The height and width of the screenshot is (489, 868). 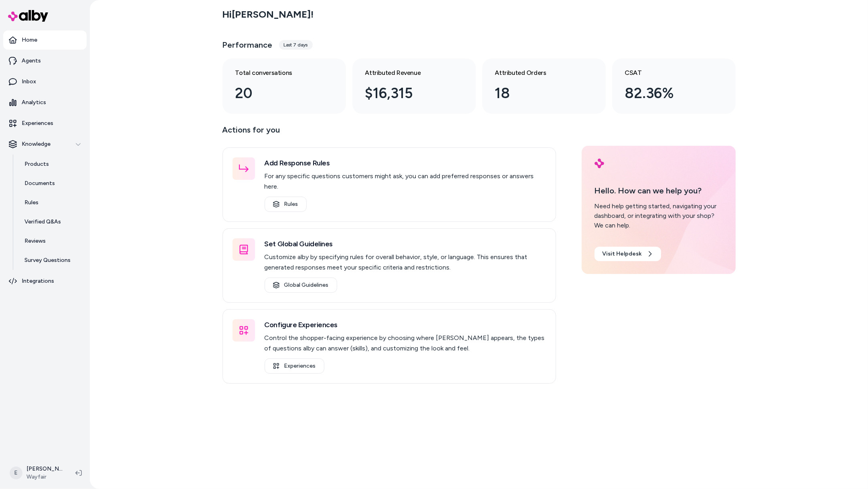 I want to click on p: Home, so click(x=29, y=40).